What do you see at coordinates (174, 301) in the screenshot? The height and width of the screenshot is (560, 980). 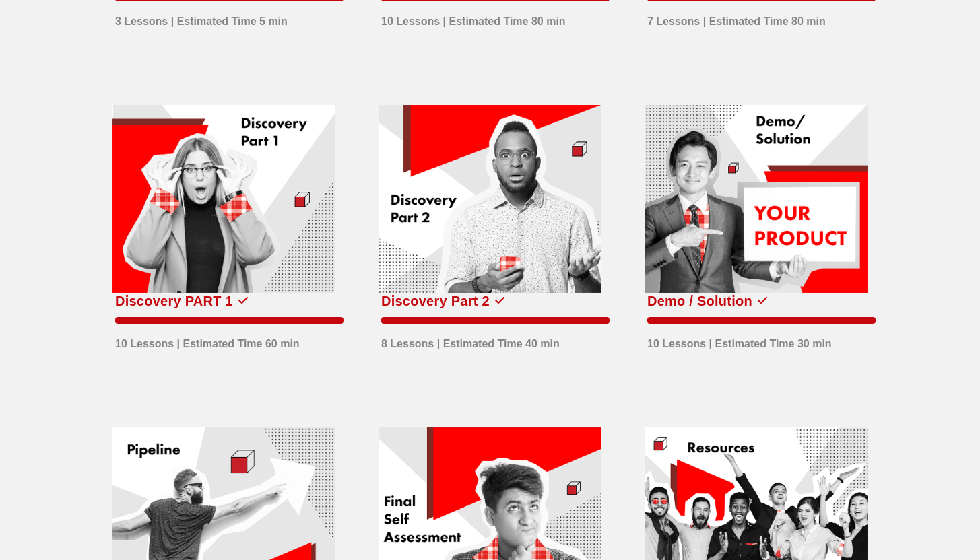 I see `div: Discovery PART 1` at bounding box center [174, 301].